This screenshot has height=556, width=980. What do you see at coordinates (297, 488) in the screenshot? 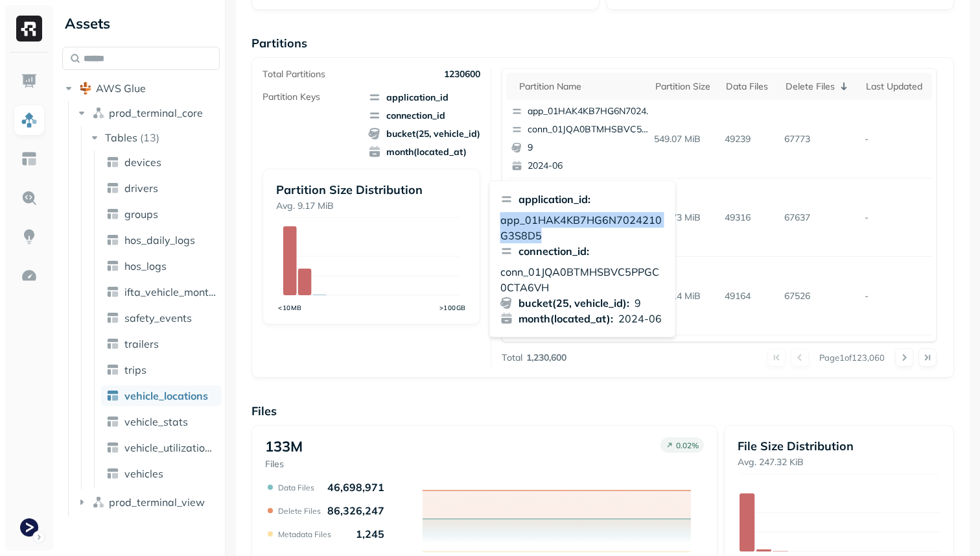
I see `p: Data Files` at bounding box center [297, 488].